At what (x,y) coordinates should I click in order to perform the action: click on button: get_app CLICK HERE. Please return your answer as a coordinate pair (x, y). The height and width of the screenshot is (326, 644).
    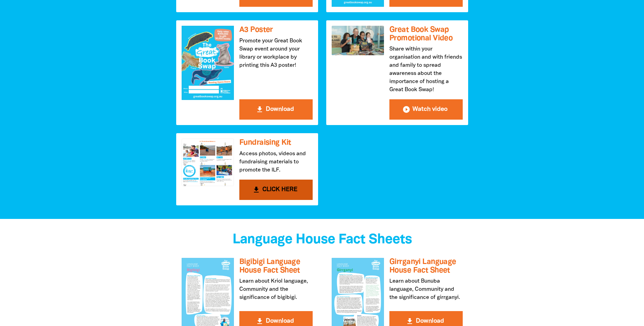
    Looking at the image, I should click on (276, 190).